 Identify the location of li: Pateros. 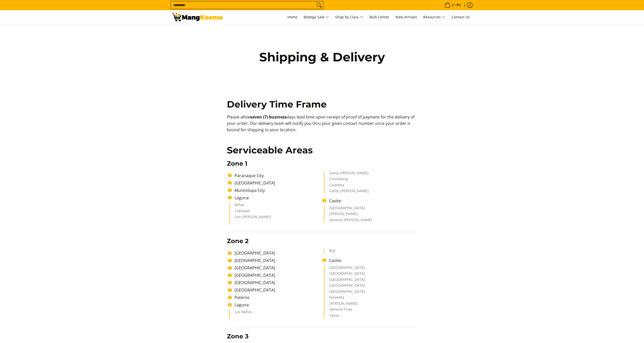
(277, 297).